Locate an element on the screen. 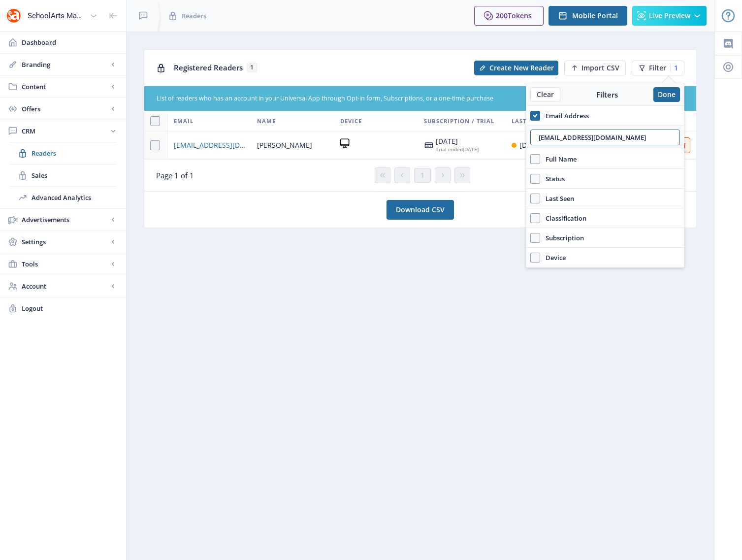 This screenshot has height=560, width=742. span: Account is located at coordinates (65, 286).